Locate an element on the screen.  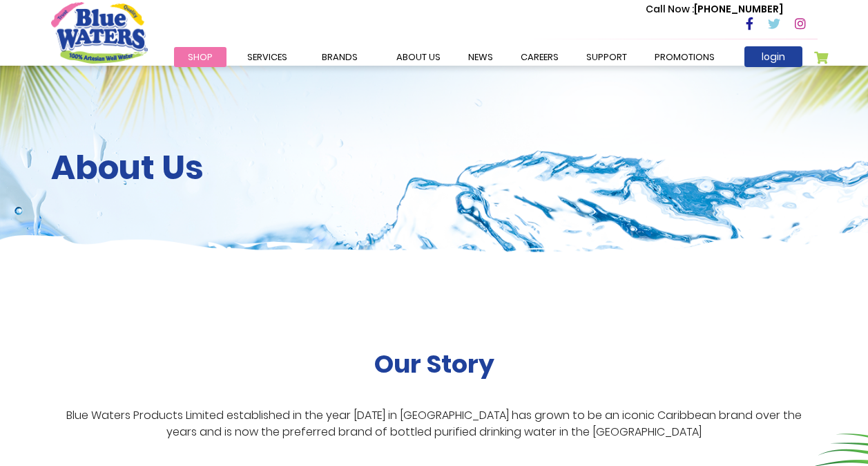
a: about us is located at coordinates (418, 57).